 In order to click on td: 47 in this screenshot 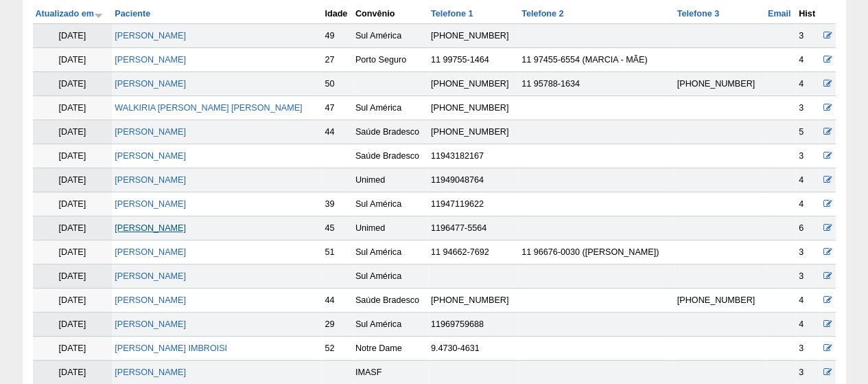, I will do `click(337, 108)`.